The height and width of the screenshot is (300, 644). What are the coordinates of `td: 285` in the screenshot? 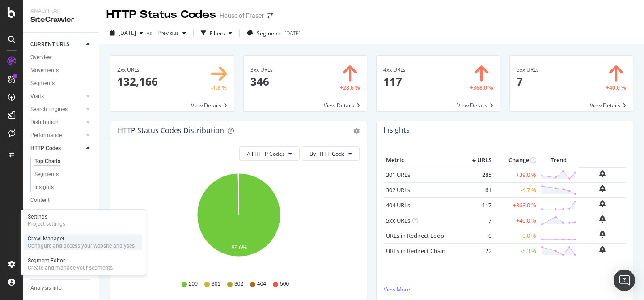 It's located at (476, 175).